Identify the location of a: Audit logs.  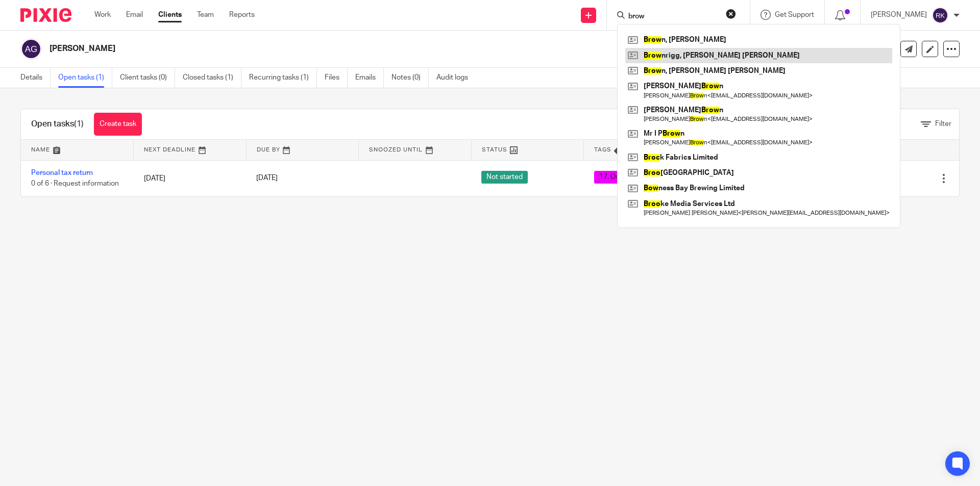
(455, 78).